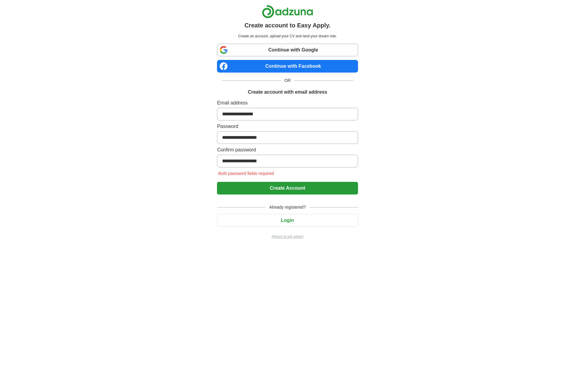 The image size is (575, 392). I want to click on span: Both password fields required, so click(246, 173).